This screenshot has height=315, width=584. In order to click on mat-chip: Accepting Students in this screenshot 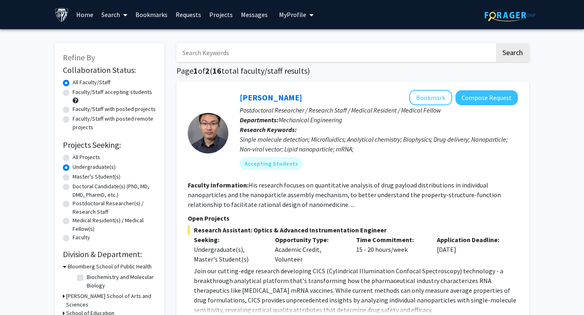, I will do `click(271, 164)`.